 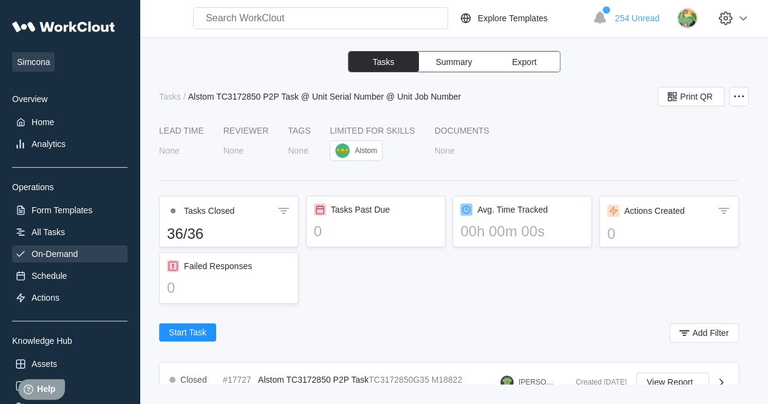 I want to click on a: Analytics, so click(x=70, y=144).